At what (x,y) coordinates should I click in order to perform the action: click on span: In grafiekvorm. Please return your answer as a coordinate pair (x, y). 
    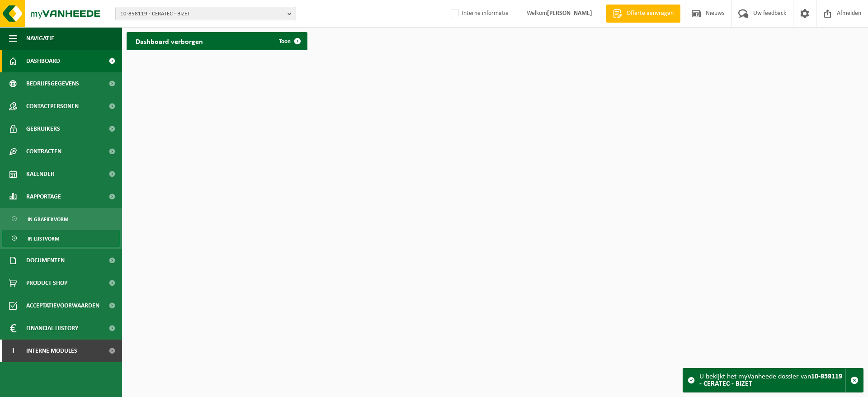
    Looking at the image, I should click on (48, 219).